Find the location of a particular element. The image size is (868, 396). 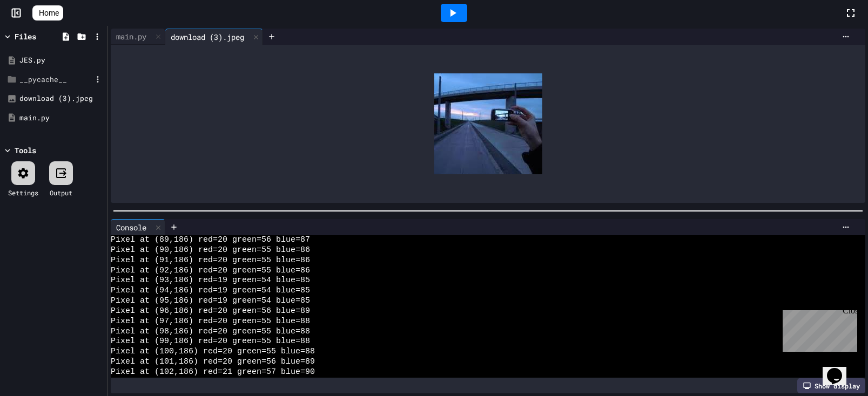

span: Pixel at (100,186) red=20 green=55 blue=88 is located at coordinates (213, 352).